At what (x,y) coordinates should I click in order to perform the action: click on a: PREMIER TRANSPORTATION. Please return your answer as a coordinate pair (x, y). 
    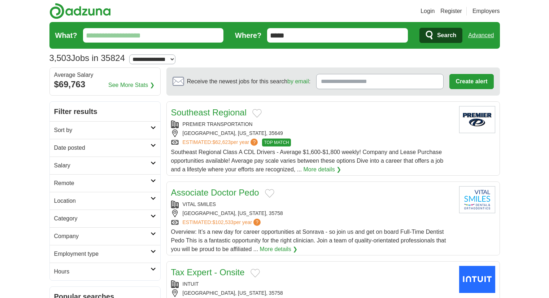
    Looking at the image, I should click on (218, 124).